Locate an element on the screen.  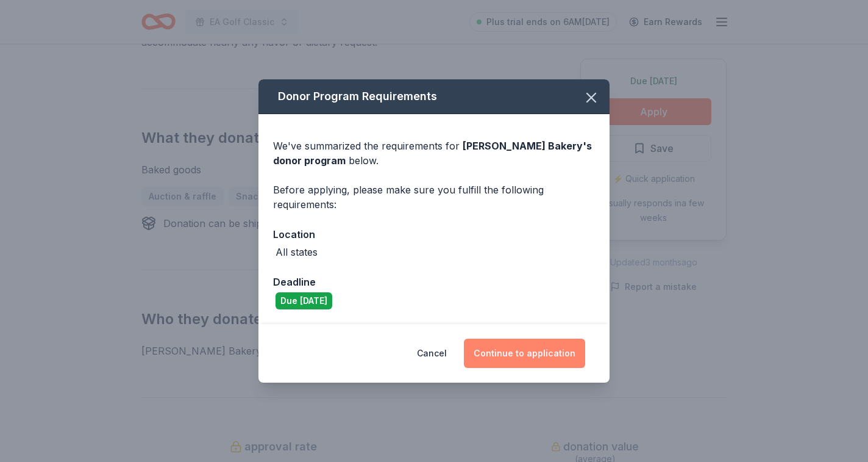
div: We've summarized the requirements for below. is located at coordinates (434, 153).